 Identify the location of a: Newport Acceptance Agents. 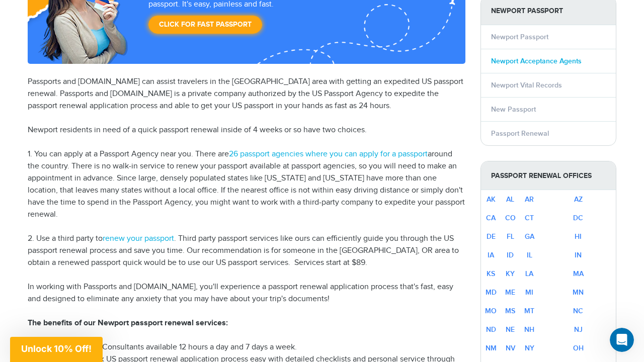
(537, 61).